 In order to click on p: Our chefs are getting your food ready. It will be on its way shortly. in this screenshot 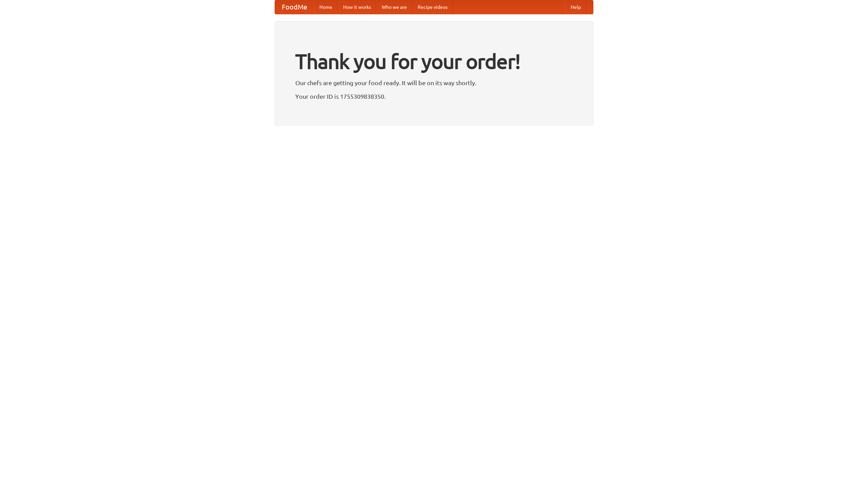, I will do `click(434, 83)`.